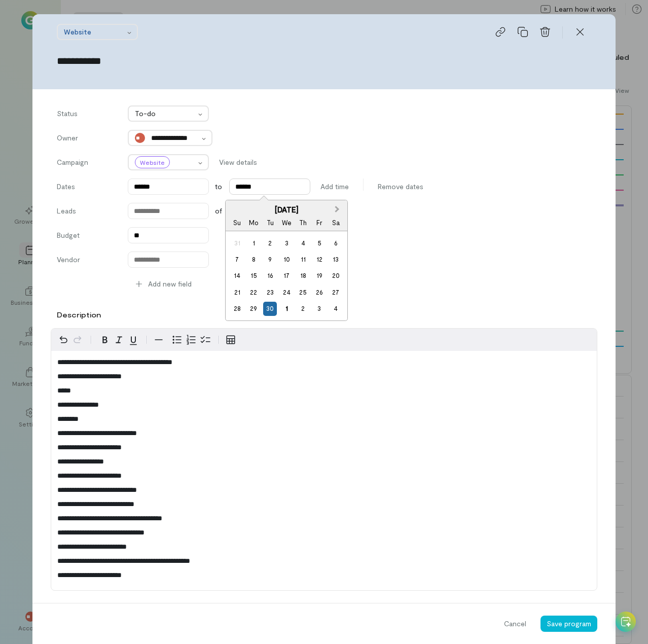 This screenshot has width=648, height=644. What do you see at coordinates (302, 243) in the screenshot?
I see `div: Choose Thursday, September 4th, 2025` at bounding box center [302, 243].